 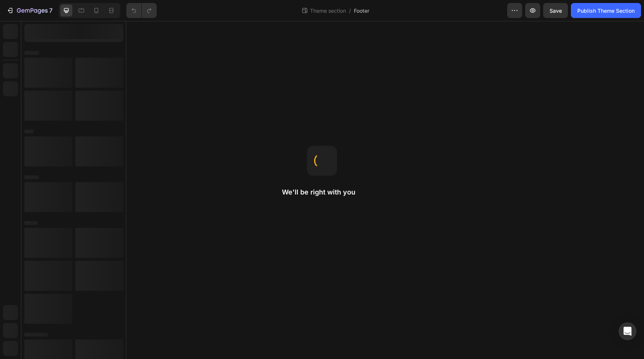 What do you see at coordinates (361, 11) in the screenshot?
I see `span: Footer` at bounding box center [361, 11].